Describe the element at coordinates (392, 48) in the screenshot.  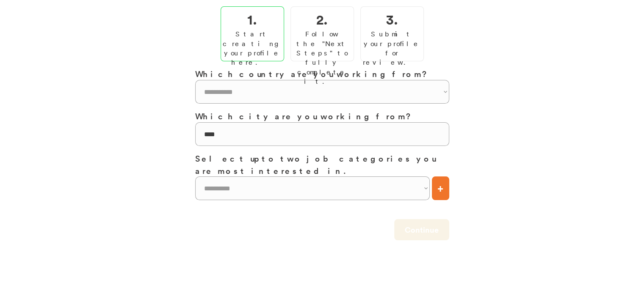
I see `div: Submit your profile for review.` at that location.